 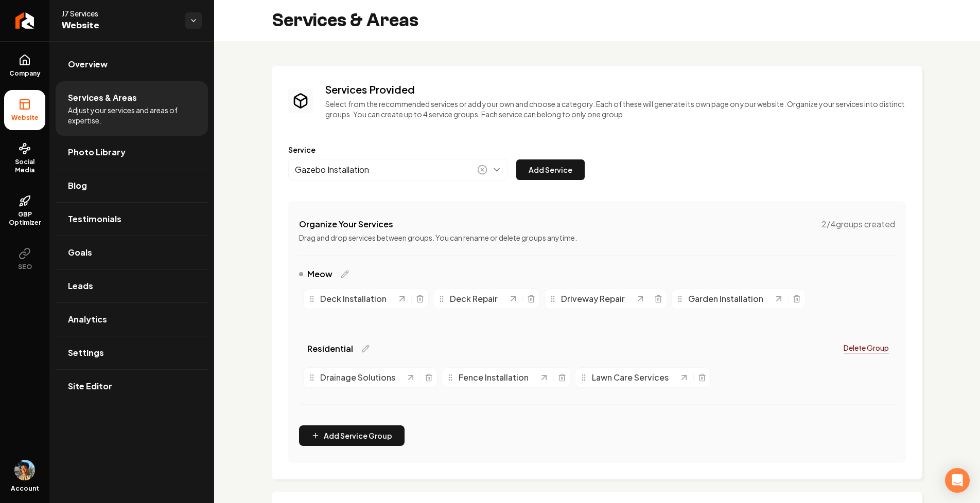 I want to click on span: Site Editor, so click(x=90, y=387).